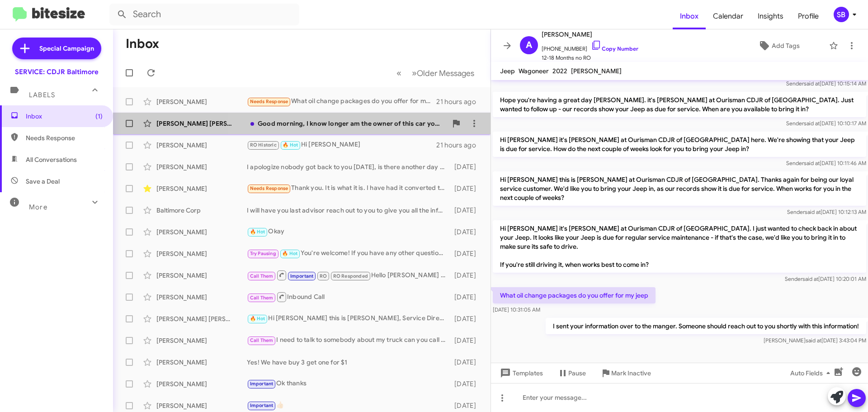 This screenshot has width=868, height=412. Describe the element at coordinates (631, 374) in the screenshot. I see `span: Mark Inactive` at that location.